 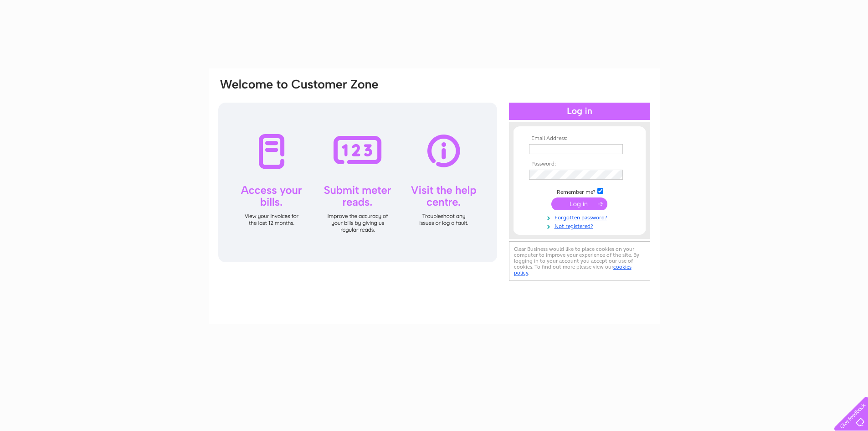 I want to click on div: Clear Business would like to place cookies on your computer to improve your experience of the sit..., so click(x=579, y=261).